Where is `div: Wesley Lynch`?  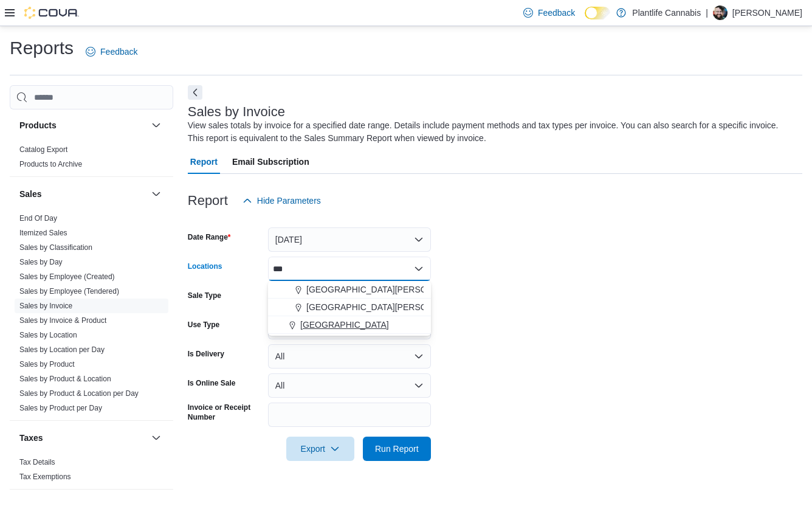
div: Wesley Lynch is located at coordinates (721, 12).